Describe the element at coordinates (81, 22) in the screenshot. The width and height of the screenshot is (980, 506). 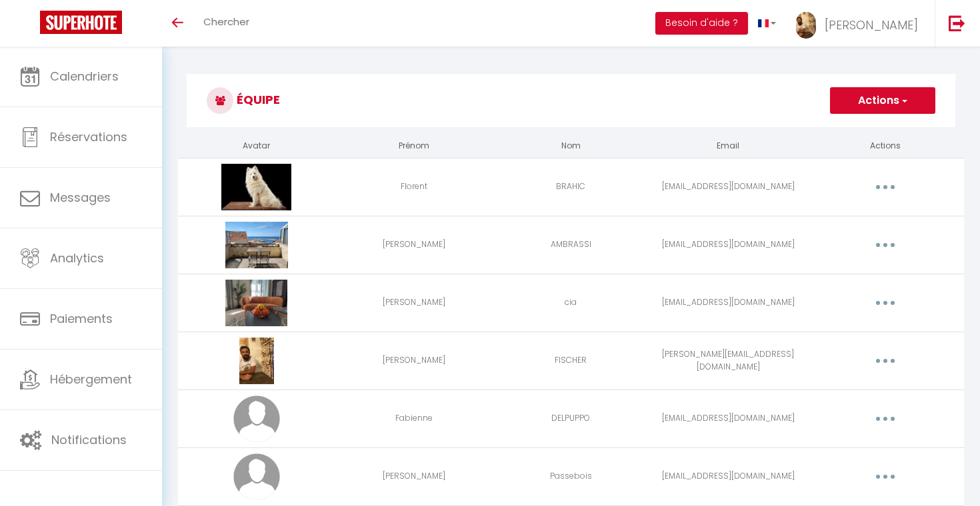
I see `img: Super Booking` at that location.